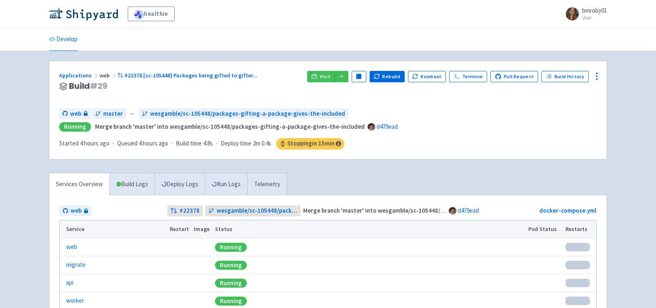 The height and width of the screenshot is (308, 656). Describe the element at coordinates (226, 184) in the screenshot. I see `a: Run Logs` at that location.